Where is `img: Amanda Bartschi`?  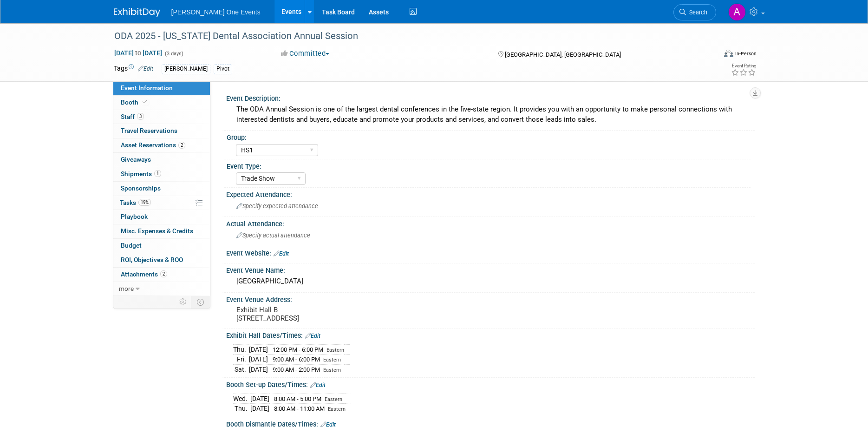 img: Amanda Bartschi is located at coordinates (737, 12).